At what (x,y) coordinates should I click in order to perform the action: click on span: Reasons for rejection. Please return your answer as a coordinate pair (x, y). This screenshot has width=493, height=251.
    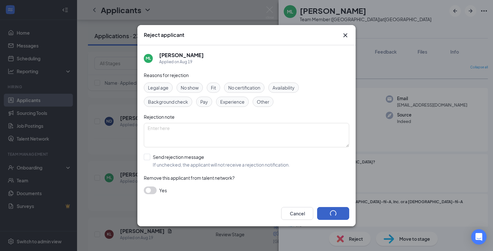
    Looking at the image, I should click on (166, 75).